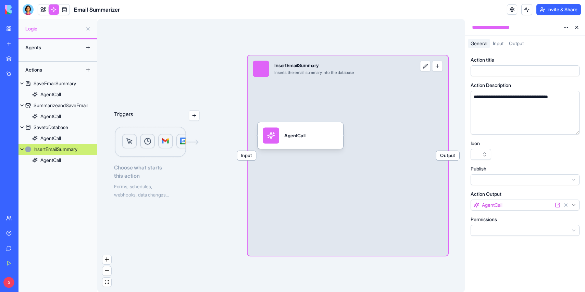  Describe the element at coordinates (559, 10) in the screenshot. I see `button: Invite & Share` at that location.